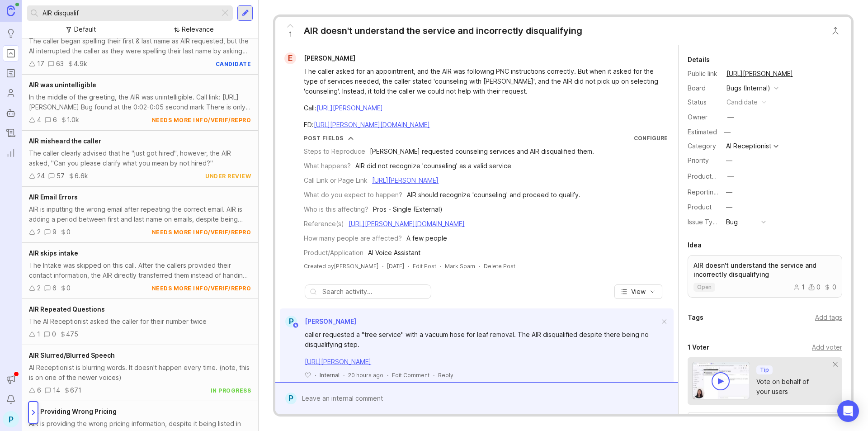 This screenshot has width=868, height=431. Describe the element at coordinates (140, 215) in the screenshot. I see `a: AIR Email ErrorsAIR is inputting the wrong email after repeating the correct email. AIR is adding...` at that location.